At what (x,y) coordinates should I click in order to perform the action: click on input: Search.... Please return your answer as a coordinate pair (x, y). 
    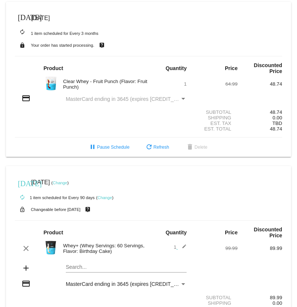
    Looking at the image, I should click on (126, 268).